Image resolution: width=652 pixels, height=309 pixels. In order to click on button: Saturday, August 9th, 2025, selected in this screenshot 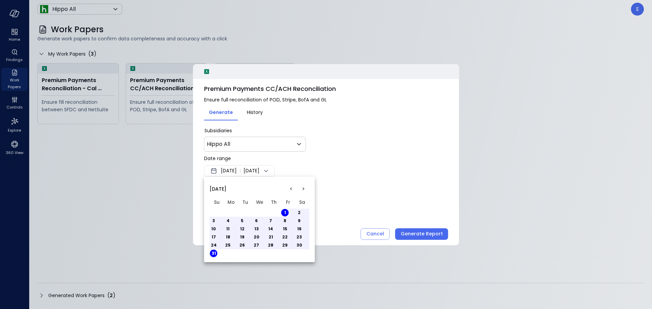, I will do `click(299, 221)`.